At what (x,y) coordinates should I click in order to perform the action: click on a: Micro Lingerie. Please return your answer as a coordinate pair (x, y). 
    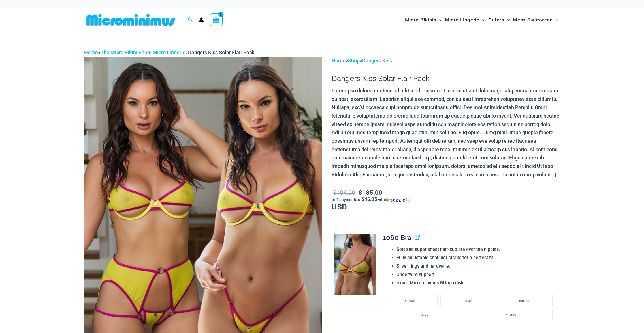
    Looking at the image, I should click on (169, 53).